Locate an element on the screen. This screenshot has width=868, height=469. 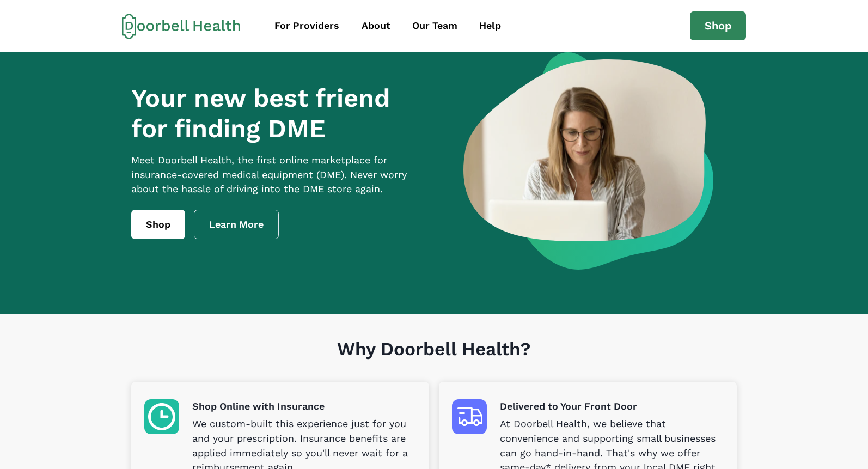
p: Delivered to Your Front Door is located at coordinates (612, 407).